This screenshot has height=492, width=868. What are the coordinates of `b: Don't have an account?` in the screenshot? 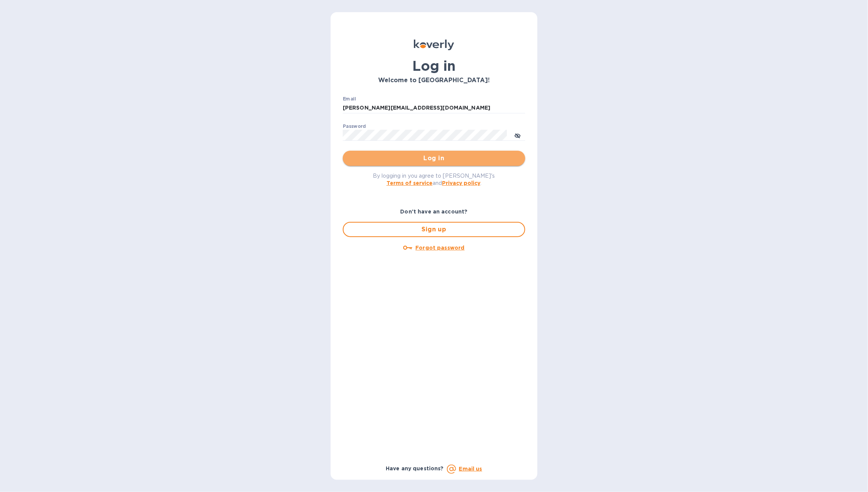 It's located at (434, 211).